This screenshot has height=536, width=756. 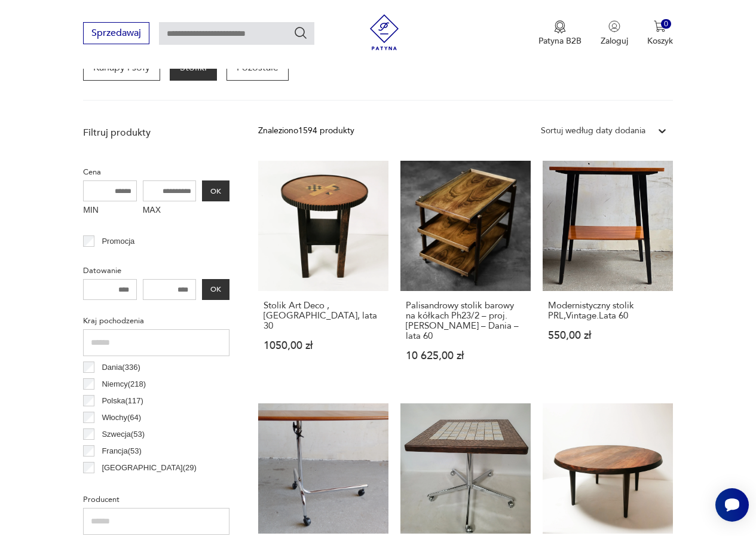 I want to click on button: Patyna B2B, so click(x=560, y=34).